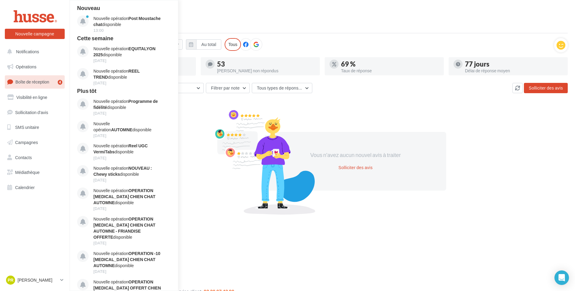 The image size is (575, 291). What do you see at coordinates (10, 280) in the screenshot?
I see `span: PR` at bounding box center [10, 280].